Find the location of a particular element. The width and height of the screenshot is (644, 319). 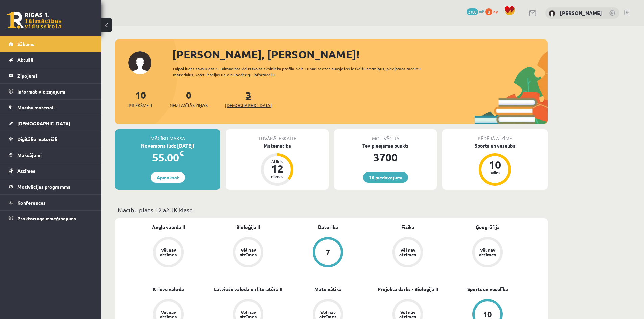

a: Konferences is located at coordinates (51, 202).